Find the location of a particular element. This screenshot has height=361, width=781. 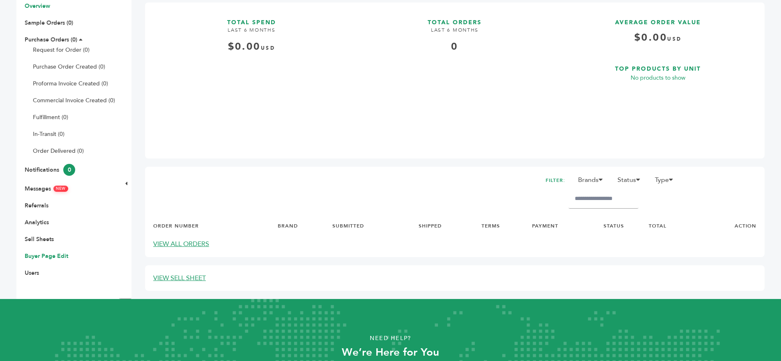

input: Filter by keywords is located at coordinates (604, 199).